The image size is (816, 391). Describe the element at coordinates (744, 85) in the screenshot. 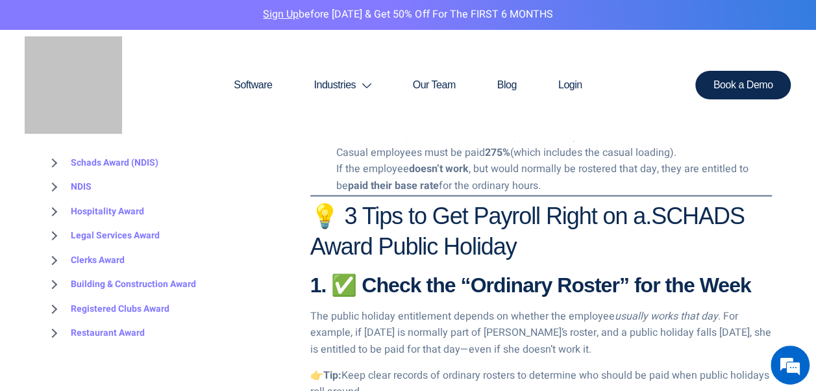

I see `a: Book a Demo` at that location.